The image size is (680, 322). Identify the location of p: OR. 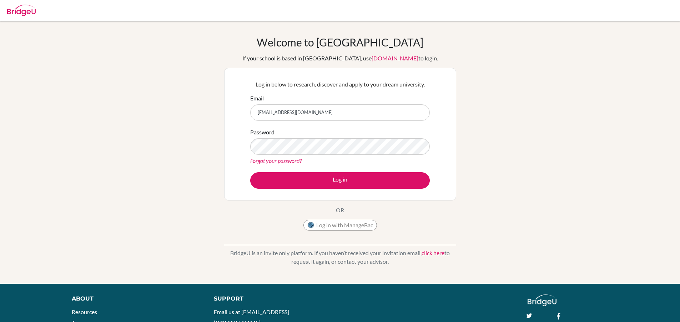
(340, 210).